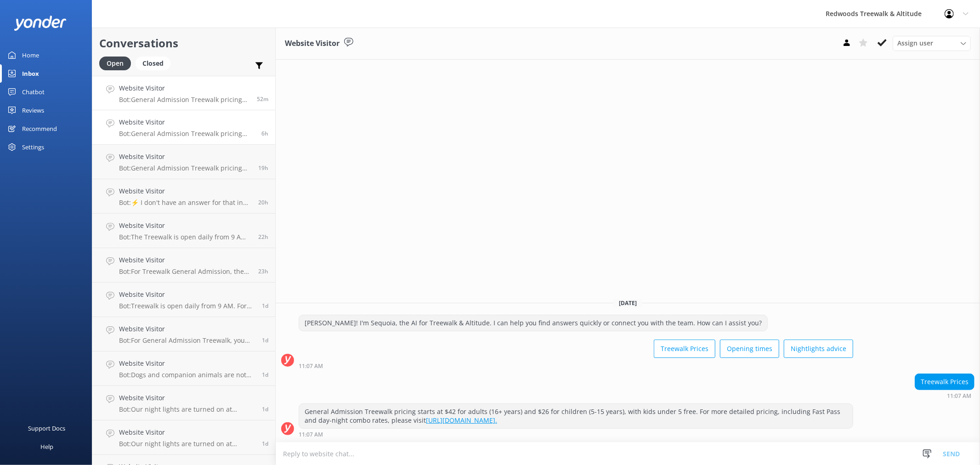 The image size is (980, 465). Describe the element at coordinates (33, 92) in the screenshot. I see `div: Chatbot` at that location.